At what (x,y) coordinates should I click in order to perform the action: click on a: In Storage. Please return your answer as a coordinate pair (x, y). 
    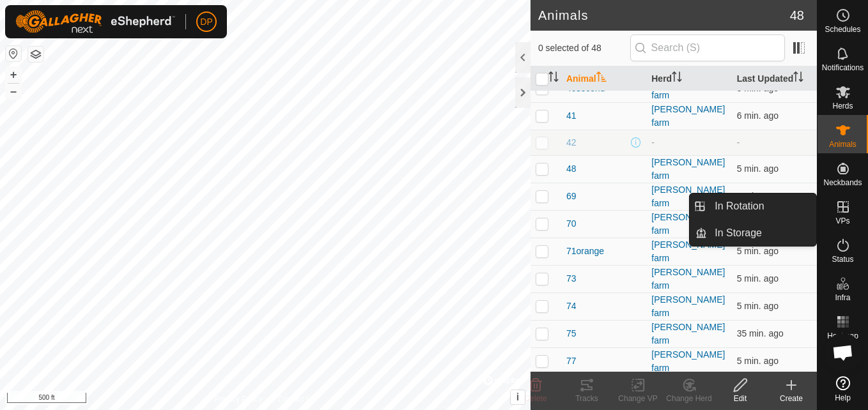
    Looking at the image, I should click on (761, 233).